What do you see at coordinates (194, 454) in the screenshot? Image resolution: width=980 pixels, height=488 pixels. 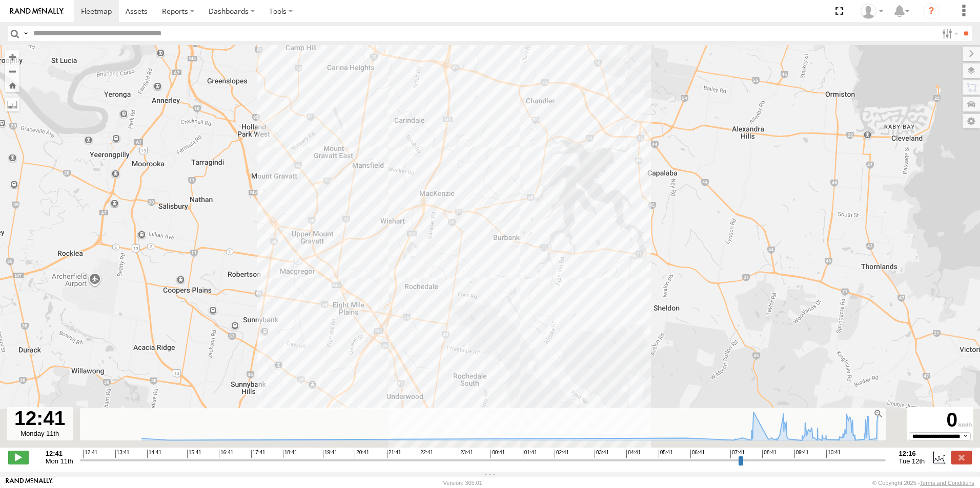 I see `span: 15:41` at bounding box center [194, 454].